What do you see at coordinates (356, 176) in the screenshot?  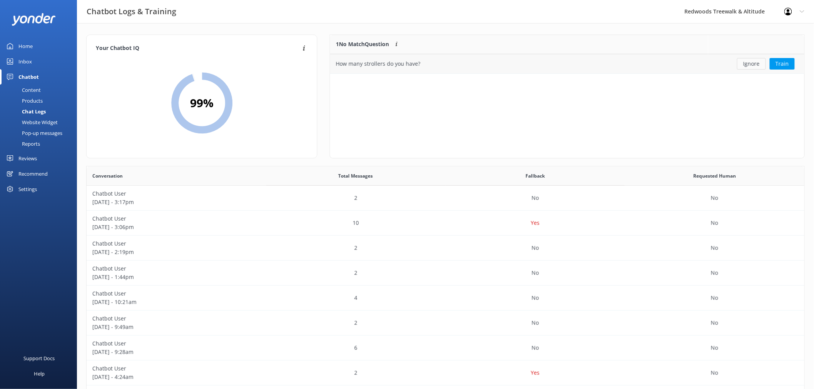 I see `span: Total Messages` at bounding box center [356, 176].